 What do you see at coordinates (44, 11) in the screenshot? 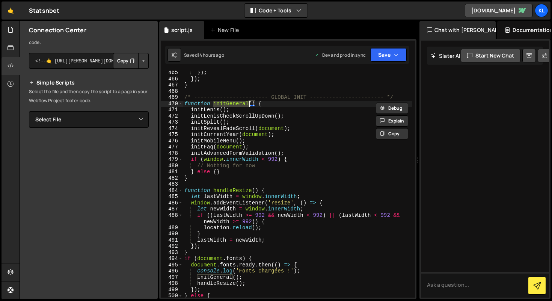
I see `div: Statsnbet` at bounding box center [44, 11].